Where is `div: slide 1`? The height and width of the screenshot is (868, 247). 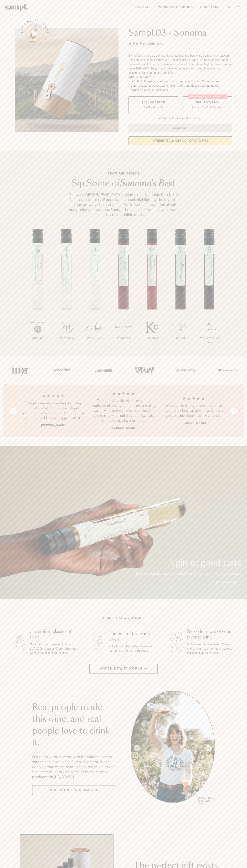 div: slide 1 is located at coordinates (173, 748).